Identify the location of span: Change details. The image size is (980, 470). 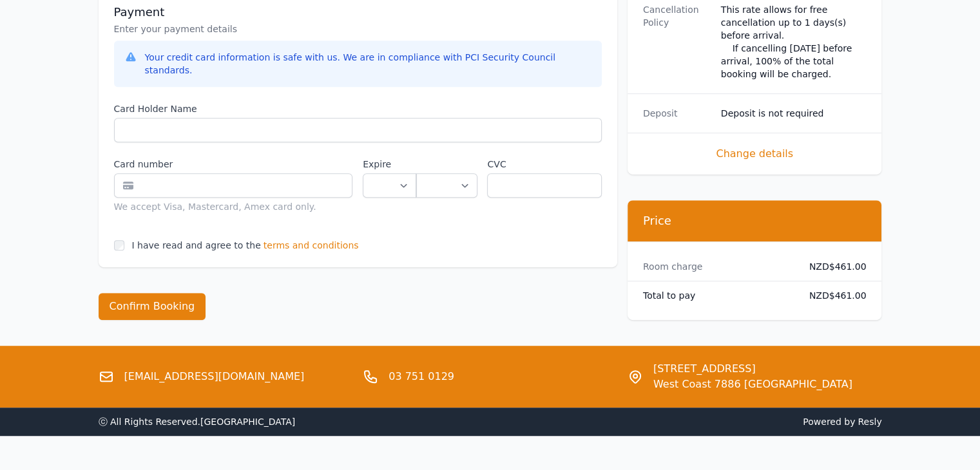
(754, 154).